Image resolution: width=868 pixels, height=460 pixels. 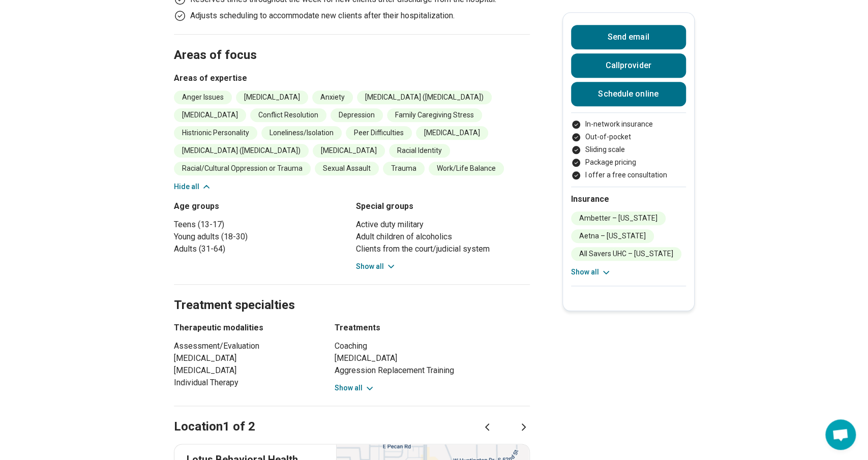 I want to click on h2: Areas of focus, so click(x=352, y=44).